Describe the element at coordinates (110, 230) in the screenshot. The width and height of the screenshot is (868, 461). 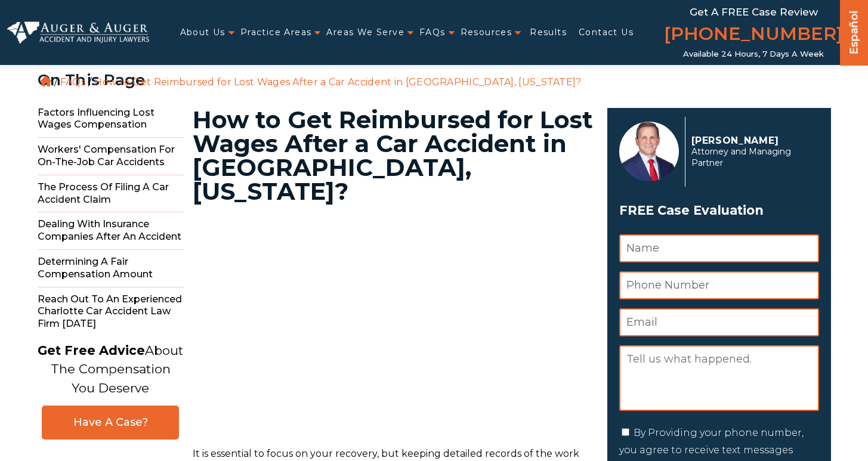
I see `span: Dealing with Insurance Companies After An Accident` at that location.